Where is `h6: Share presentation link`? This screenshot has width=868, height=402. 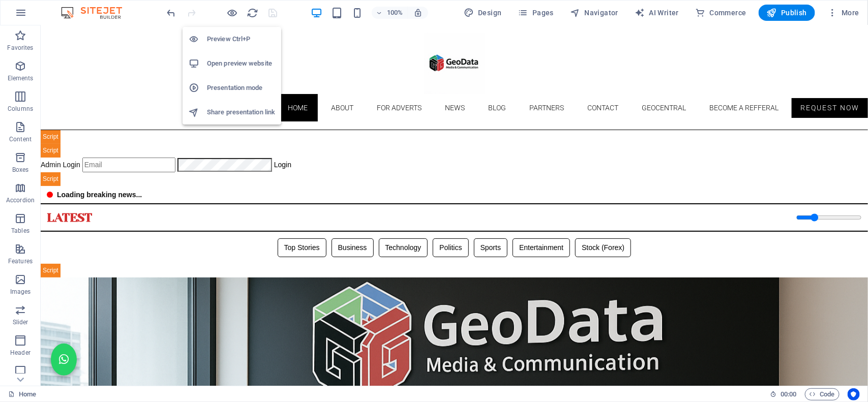
h6: Share presentation link is located at coordinates (241, 112).